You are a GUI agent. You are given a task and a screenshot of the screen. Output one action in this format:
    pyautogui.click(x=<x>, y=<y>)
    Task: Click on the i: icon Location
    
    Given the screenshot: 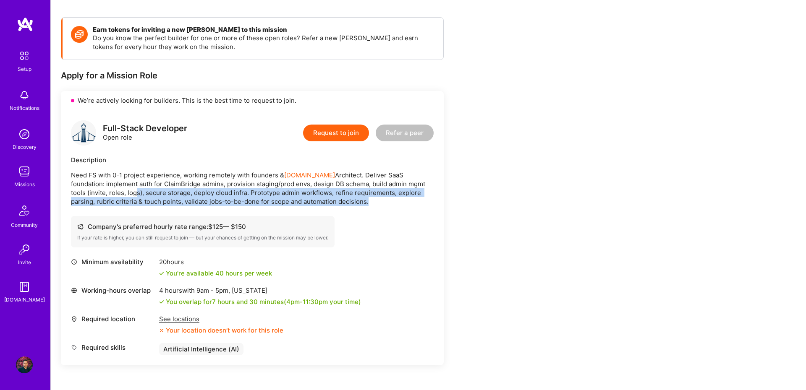 What is the action you would take?
    pyautogui.click(x=74, y=319)
    